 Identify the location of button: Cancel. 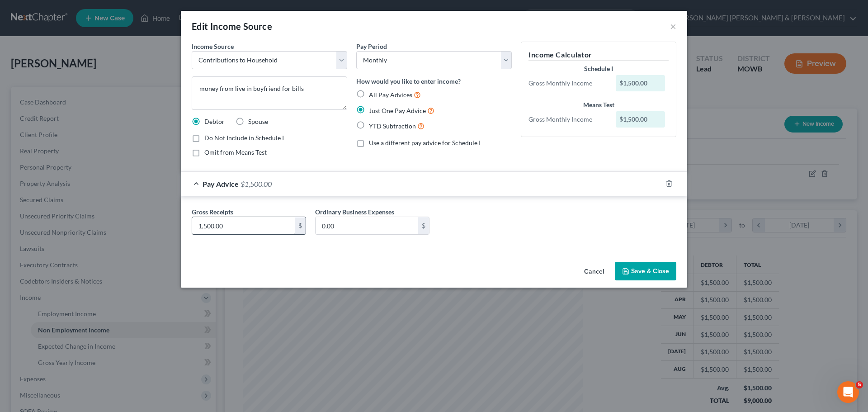
(594, 272).